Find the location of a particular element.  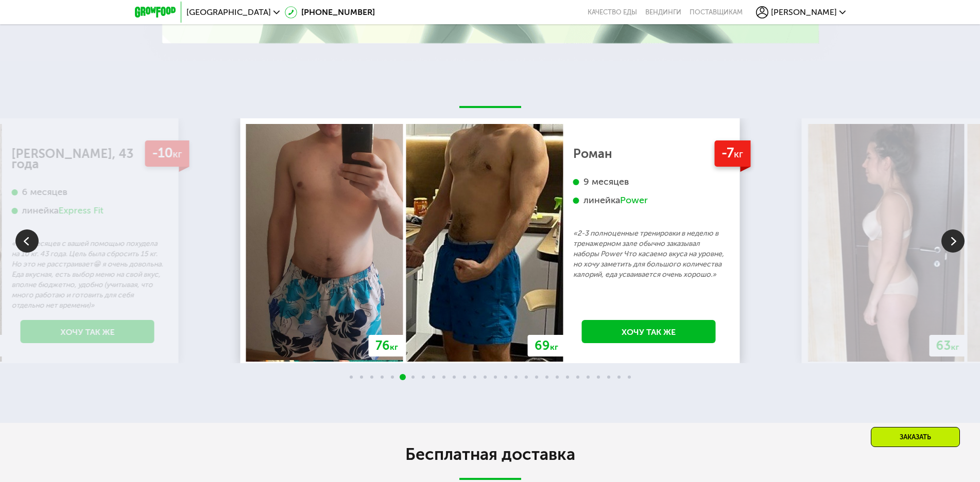

p: «2-3 полноценные тренировки в неделю в тренажерном зале обычно заказывал наборы Power Что касаемо... is located at coordinates (649, 254).